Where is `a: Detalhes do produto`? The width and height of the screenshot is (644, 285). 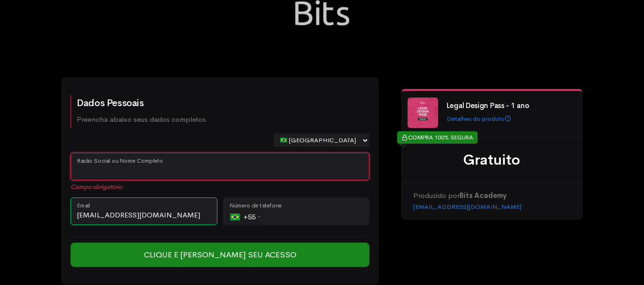 a: Detalhes do produto is located at coordinates (479, 119).